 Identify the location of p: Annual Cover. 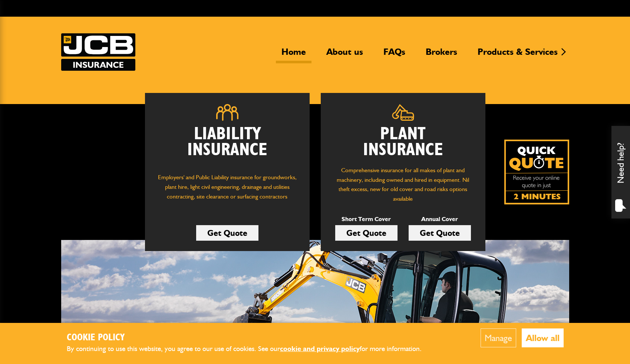
(440, 220).